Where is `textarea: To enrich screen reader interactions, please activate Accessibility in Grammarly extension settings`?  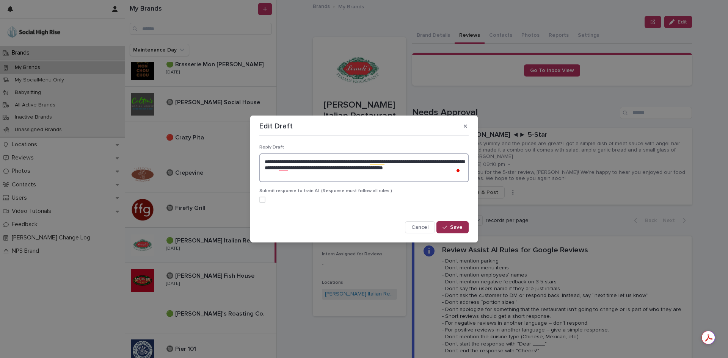
textarea: To enrich screen reader interactions, please activate Accessibility in Grammarly extension settings is located at coordinates (364, 168).